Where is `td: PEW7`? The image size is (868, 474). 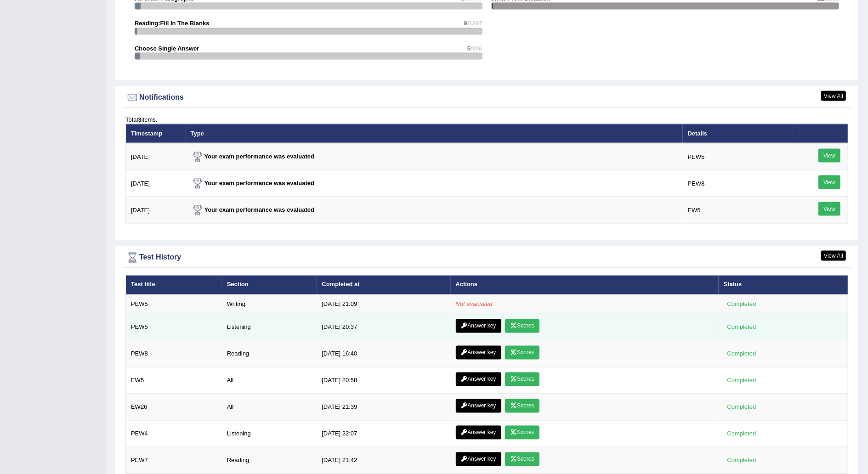 td: PEW7 is located at coordinates (174, 461).